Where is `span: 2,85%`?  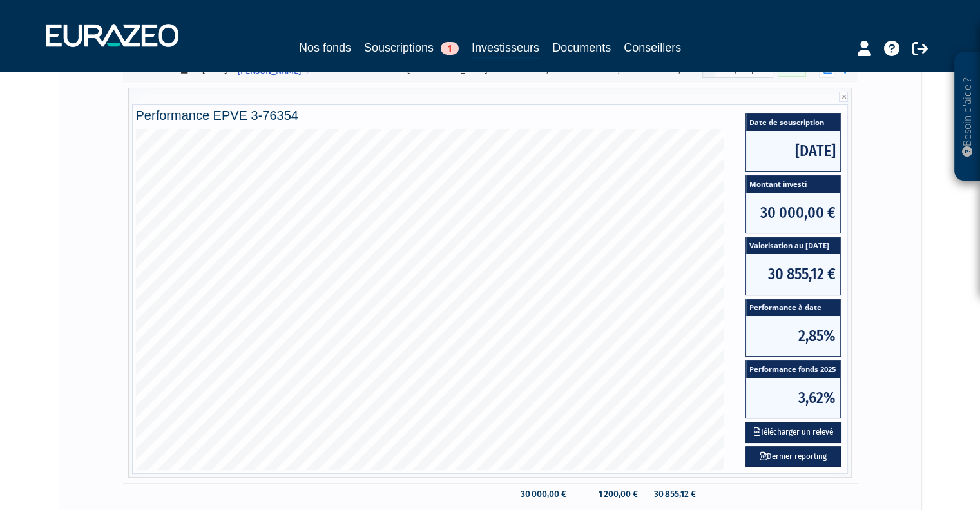 span: 2,85% is located at coordinates (794, 336).